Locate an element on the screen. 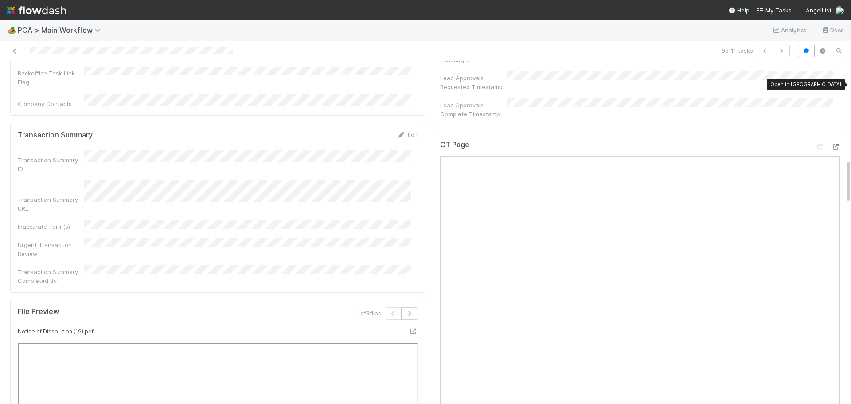 The width and height of the screenshot is (851, 404). span: 1 of 3 files is located at coordinates (369, 313).